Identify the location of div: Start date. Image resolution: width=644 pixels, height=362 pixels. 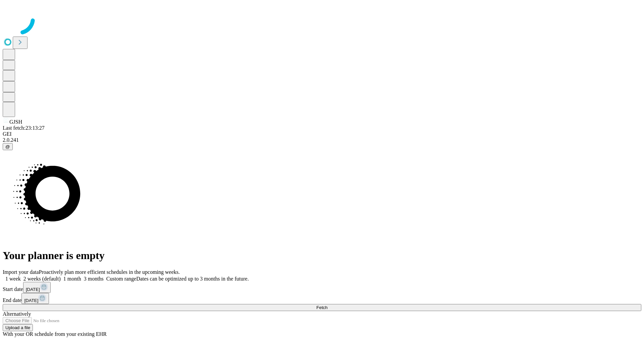
(322, 287).